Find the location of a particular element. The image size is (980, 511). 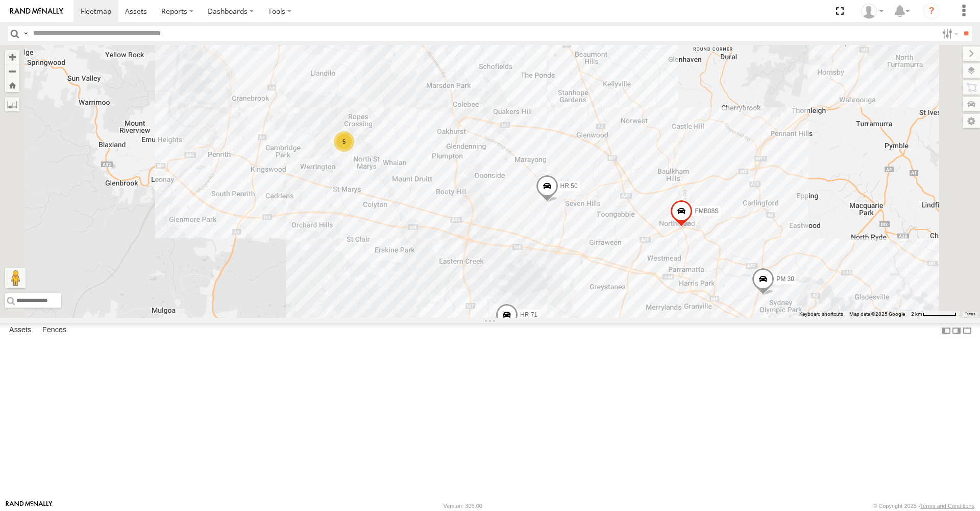

button: Drag Pegman onto the map to open Street View is located at coordinates (15, 278).